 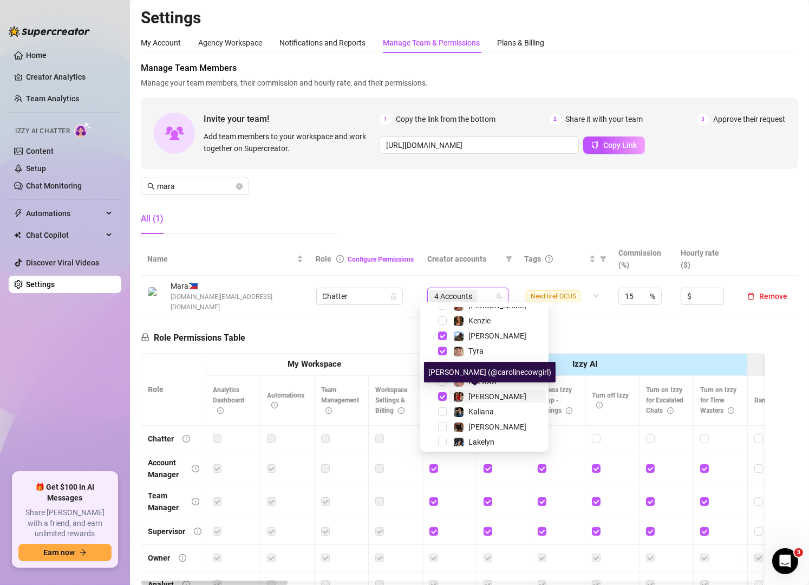 What do you see at coordinates (464, 259) in the screenshot?
I see `span: Creator accounts` at bounding box center [464, 259].